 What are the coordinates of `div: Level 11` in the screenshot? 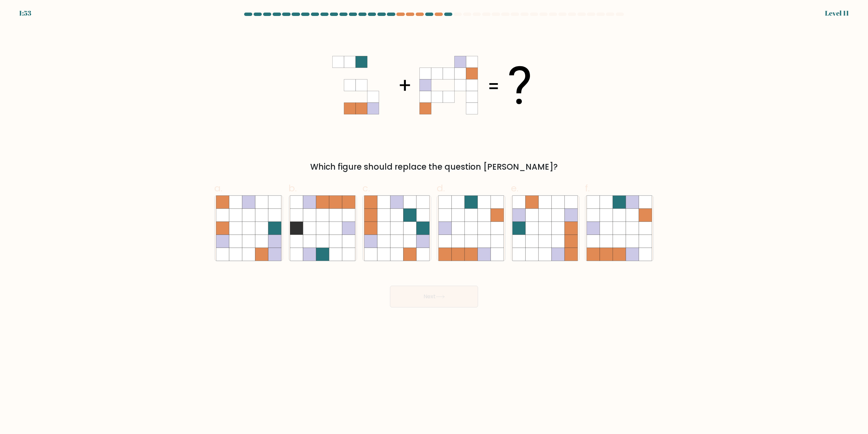 It's located at (837, 13).